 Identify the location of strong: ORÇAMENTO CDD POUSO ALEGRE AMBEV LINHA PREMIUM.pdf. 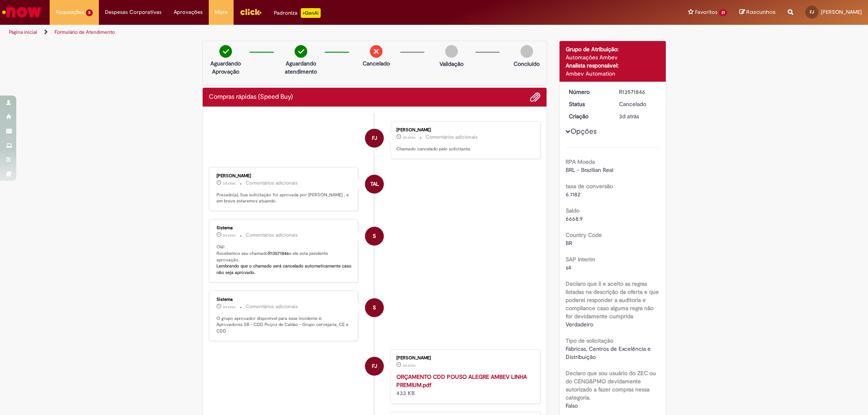
(461, 381).